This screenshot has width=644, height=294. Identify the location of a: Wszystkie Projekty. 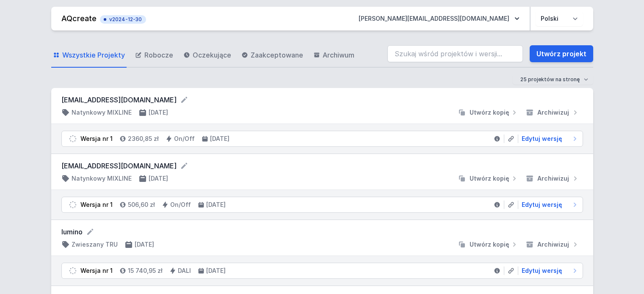
(89, 55).